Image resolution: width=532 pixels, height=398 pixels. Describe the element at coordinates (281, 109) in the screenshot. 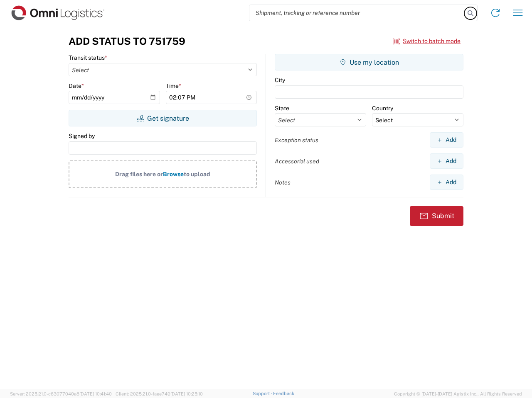

I see `label: State` at that location.